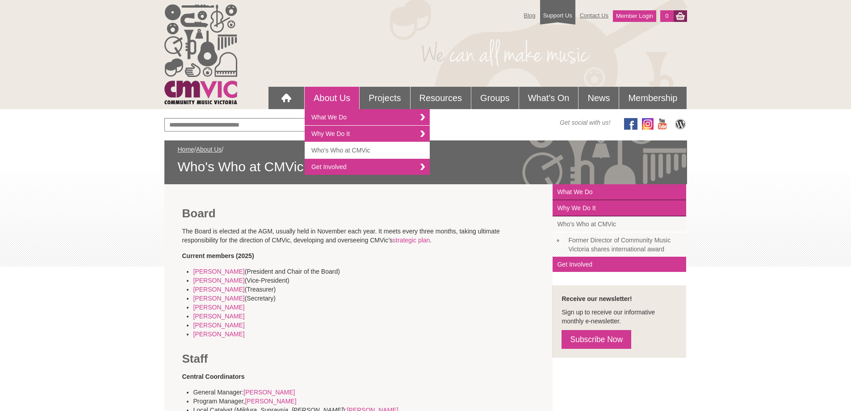 This screenshot has width=851, height=411. What do you see at coordinates (585, 122) in the screenshot?
I see `span: Get social with us!` at bounding box center [585, 122].